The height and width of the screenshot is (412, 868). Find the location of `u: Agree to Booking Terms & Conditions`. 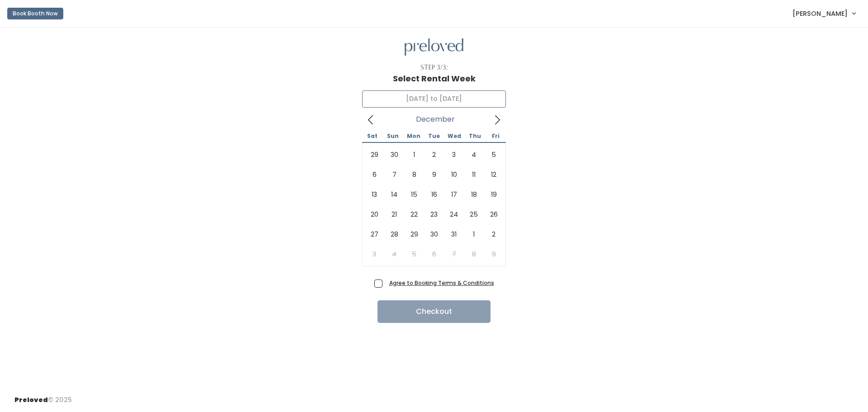

u: Agree to Booking Terms & Conditions is located at coordinates (441, 283).